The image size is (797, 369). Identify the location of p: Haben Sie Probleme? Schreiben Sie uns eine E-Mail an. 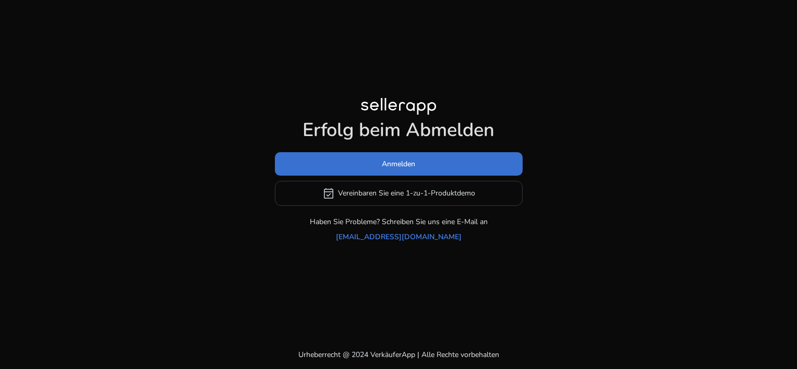
(399, 222).